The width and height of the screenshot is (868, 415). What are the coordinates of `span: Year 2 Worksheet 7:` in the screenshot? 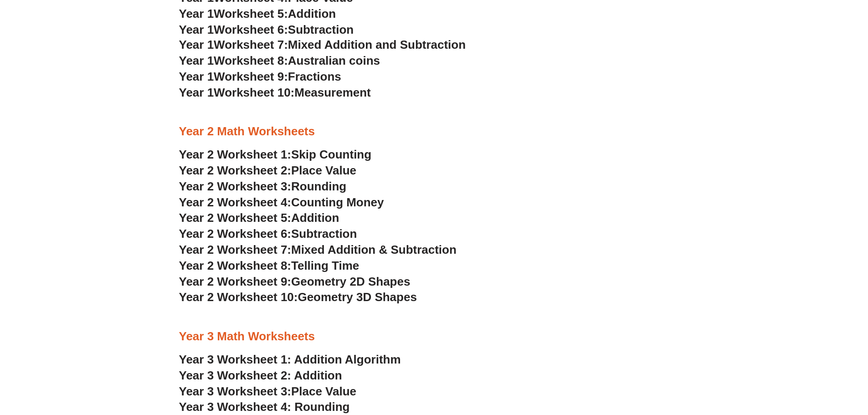 It's located at (235, 249).